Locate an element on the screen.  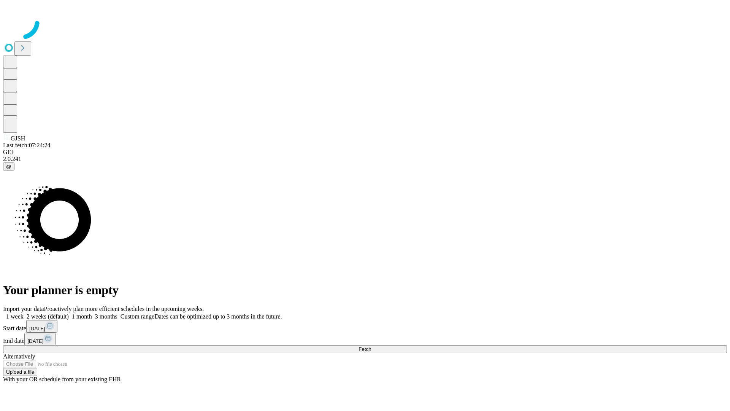
span: 1 month is located at coordinates (82, 316).